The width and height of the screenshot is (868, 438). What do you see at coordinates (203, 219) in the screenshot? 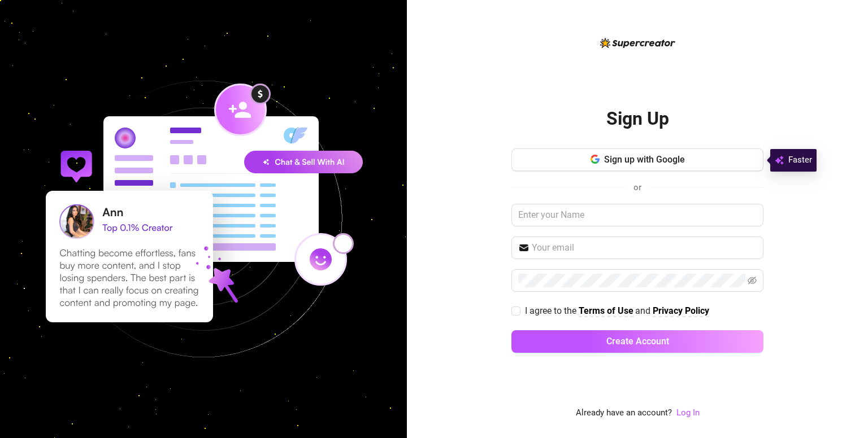
I see `img: signup-background-D0MIrEPF.svg` at bounding box center [203, 219].